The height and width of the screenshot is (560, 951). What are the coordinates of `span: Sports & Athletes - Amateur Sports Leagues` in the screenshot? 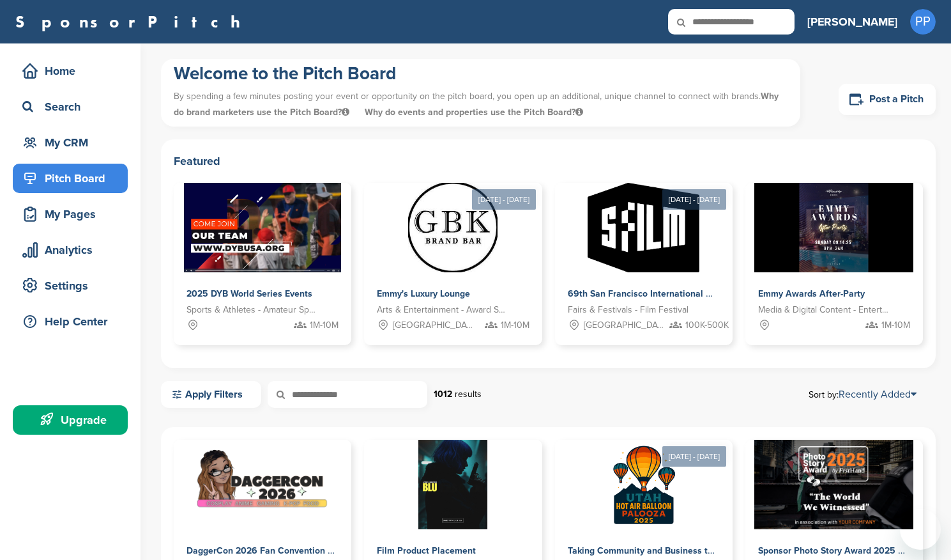 It's located at (253, 309).